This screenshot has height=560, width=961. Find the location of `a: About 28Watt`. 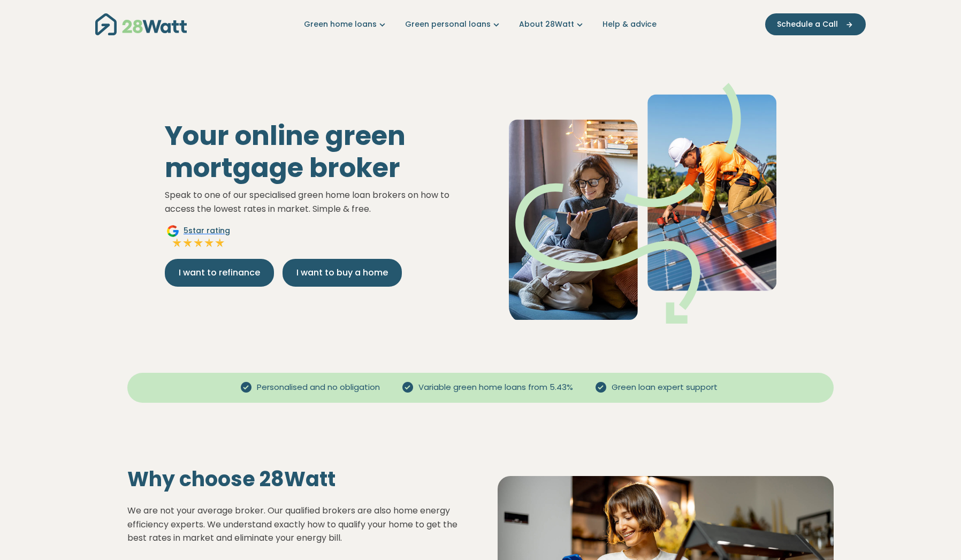

a: About 28Watt is located at coordinates (552, 24).